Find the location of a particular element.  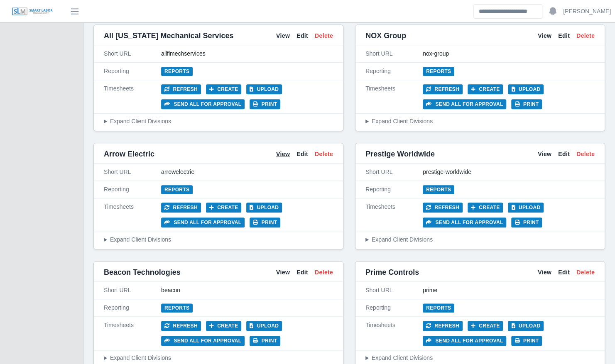

img: SLM Logo is located at coordinates (32, 12).